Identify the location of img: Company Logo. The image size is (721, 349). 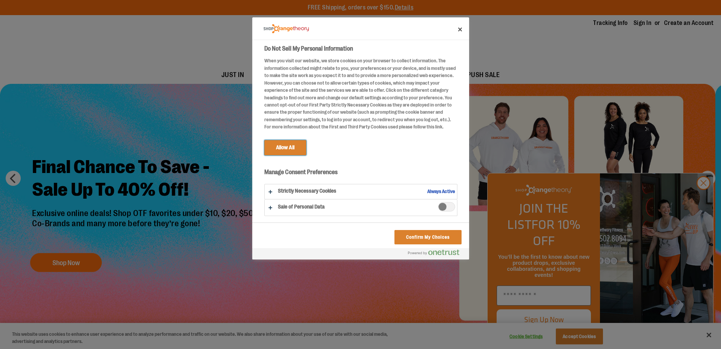
(286, 29).